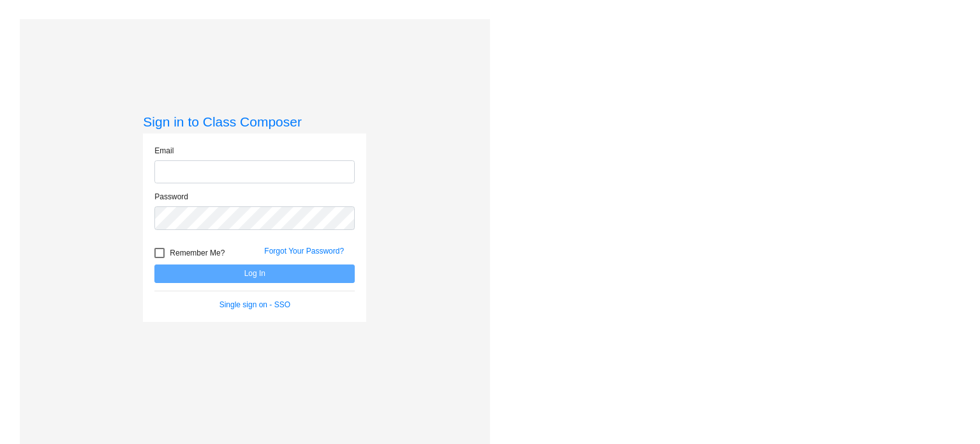 The width and height of the screenshot is (980, 444). I want to click on a: Single sign on - SSO, so click(255, 304).